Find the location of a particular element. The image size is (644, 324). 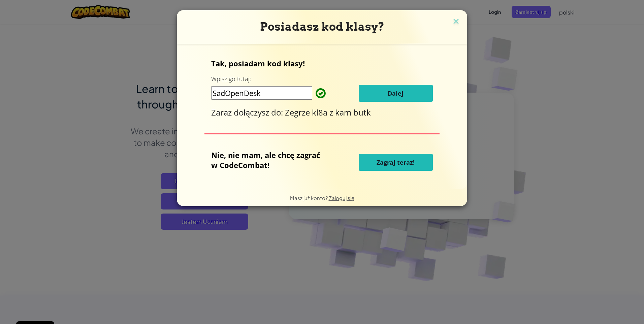

label: Wpisz go tutaj: is located at coordinates (231, 79).